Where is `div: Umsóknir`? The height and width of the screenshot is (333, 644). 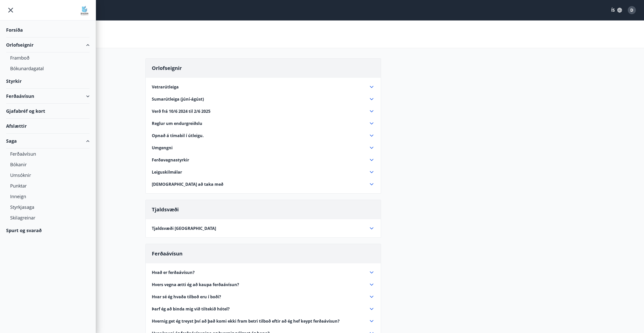 div: Umsóknir is located at coordinates (48, 175).